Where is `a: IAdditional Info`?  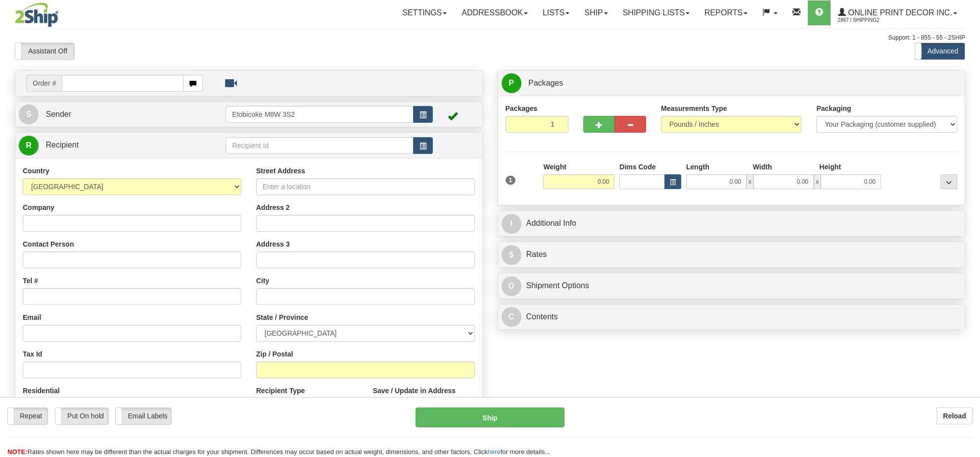 a: IAdditional Info is located at coordinates (732, 224).